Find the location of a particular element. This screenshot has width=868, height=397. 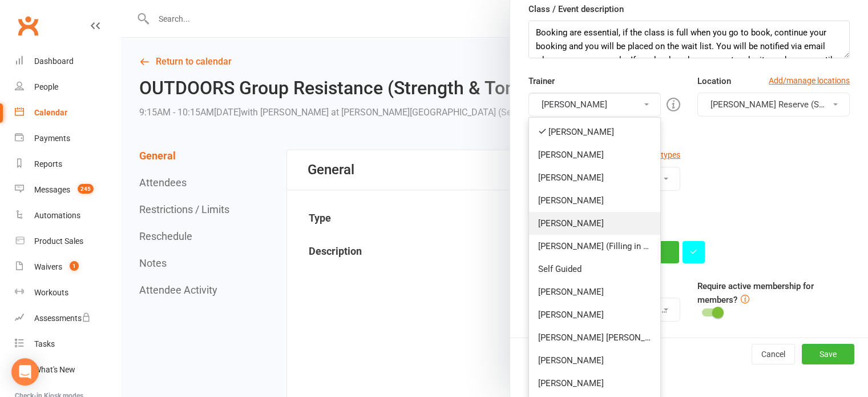

a: Assessments is located at coordinates (67, 318).